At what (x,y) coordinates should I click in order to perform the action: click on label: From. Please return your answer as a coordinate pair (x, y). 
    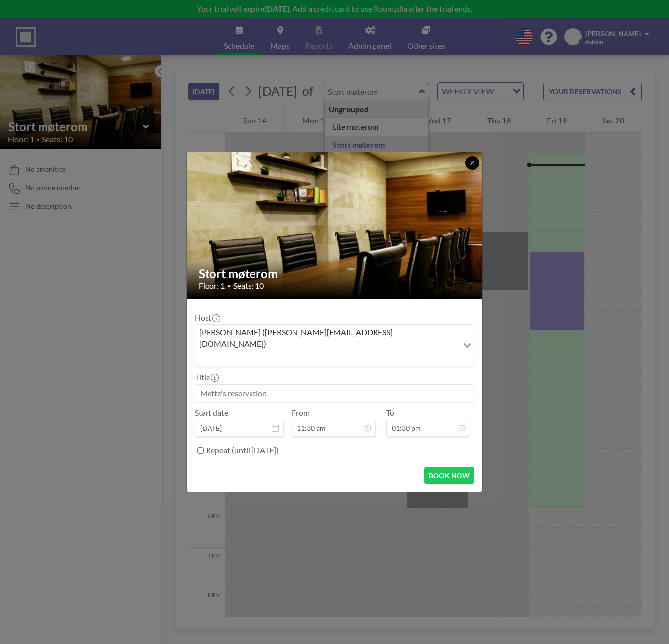
    Looking at the image, I should click on (300, 413).